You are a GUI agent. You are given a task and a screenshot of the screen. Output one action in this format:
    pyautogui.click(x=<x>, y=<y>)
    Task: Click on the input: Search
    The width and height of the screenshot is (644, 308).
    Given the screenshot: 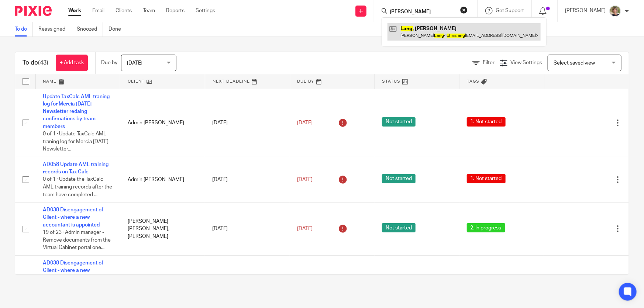 What is the action you would take?
    pyautogui.click(x=422, y=12)
    